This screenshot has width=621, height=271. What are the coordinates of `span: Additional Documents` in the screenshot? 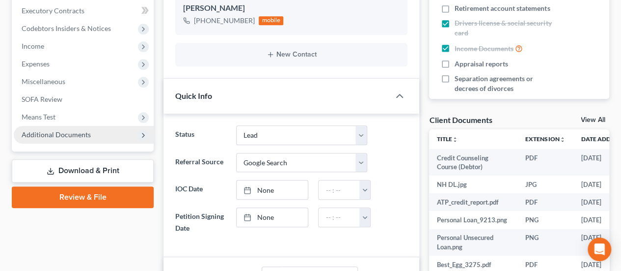 It's located at (56, 134).